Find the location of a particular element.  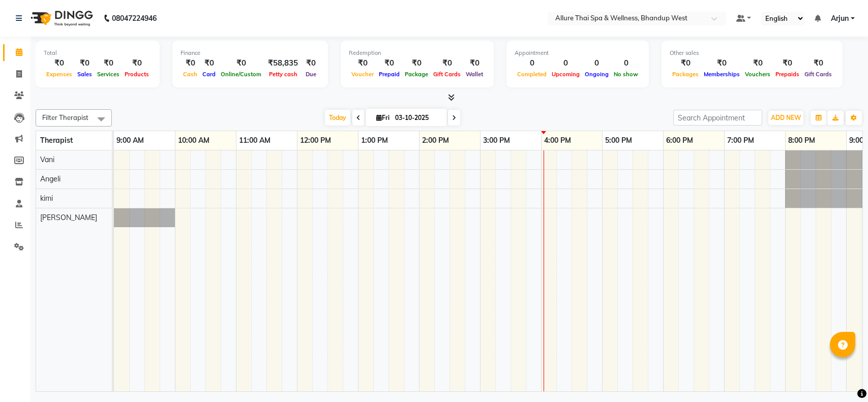

span: Cash is located at coordinates (190, 74).